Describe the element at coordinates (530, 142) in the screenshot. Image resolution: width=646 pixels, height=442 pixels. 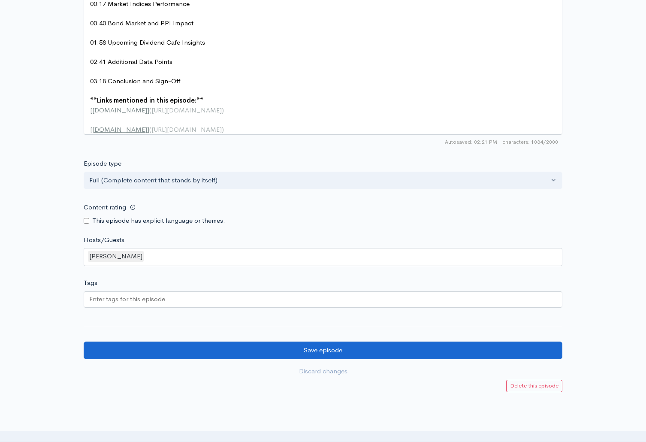
I see `span: 1034/2000` at that location.